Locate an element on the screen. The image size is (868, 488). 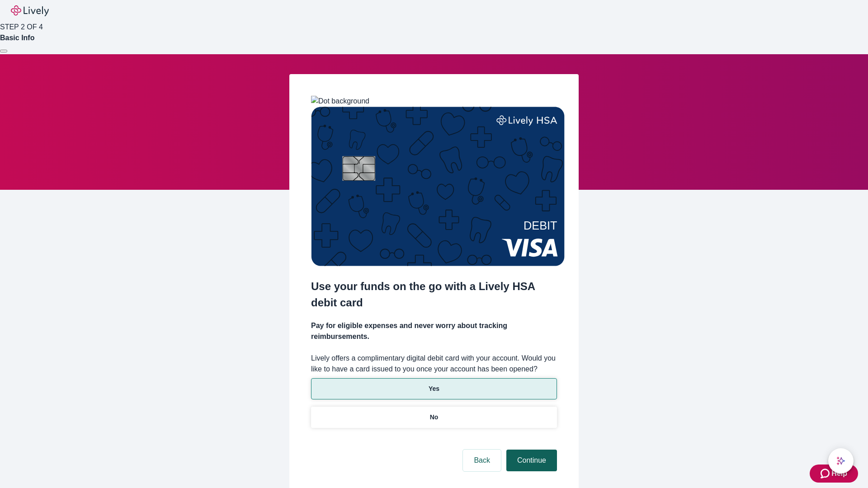
label: Lively offers a complimentary digital debit card with your account. Would you like to have a card... is located at coordinates (434, 364).